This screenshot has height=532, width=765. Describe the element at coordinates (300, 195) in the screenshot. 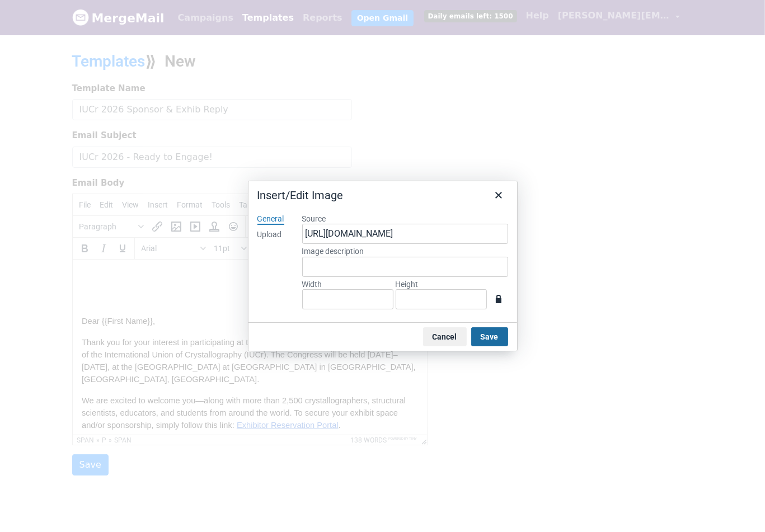

I see `div: Insert/Edit Image` at that location.